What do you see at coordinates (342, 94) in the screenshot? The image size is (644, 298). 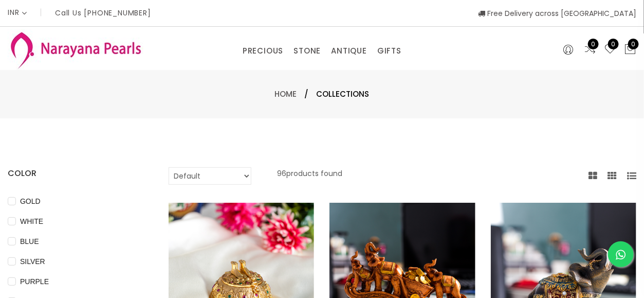 I see `span: Collections` at bounding box center [342, 94].